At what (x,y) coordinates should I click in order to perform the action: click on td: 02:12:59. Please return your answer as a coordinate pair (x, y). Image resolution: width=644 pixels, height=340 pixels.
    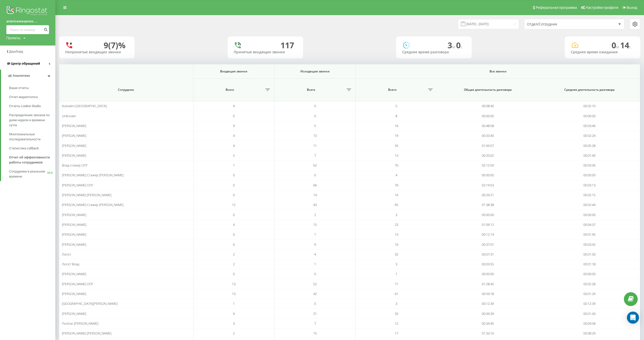
    Looking at the image, I should click on (488, 165).